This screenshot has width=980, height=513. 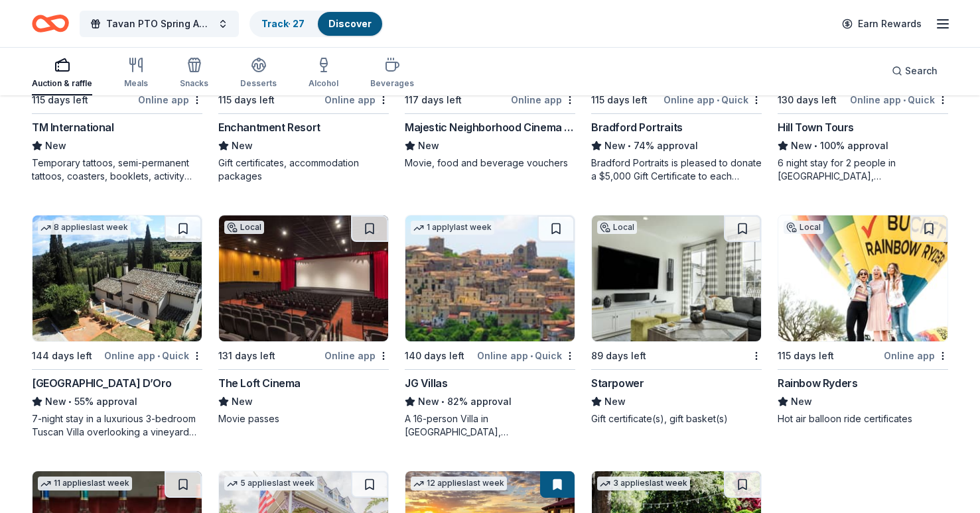 I want to click on a: Earn Rewards, so click(x=882, y=24).